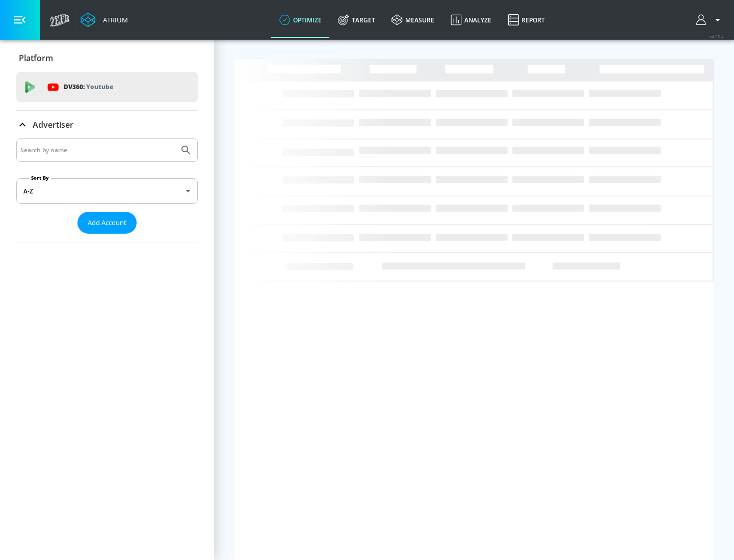  I want to click on p: Platform, so click(36, 58).